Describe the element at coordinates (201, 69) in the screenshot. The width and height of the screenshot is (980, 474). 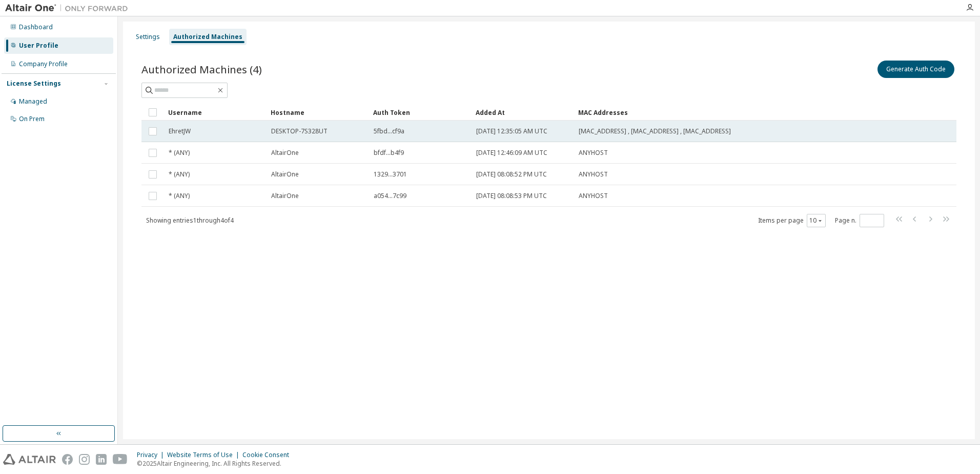
I see `span: Authorized Machines (4)` at that location.